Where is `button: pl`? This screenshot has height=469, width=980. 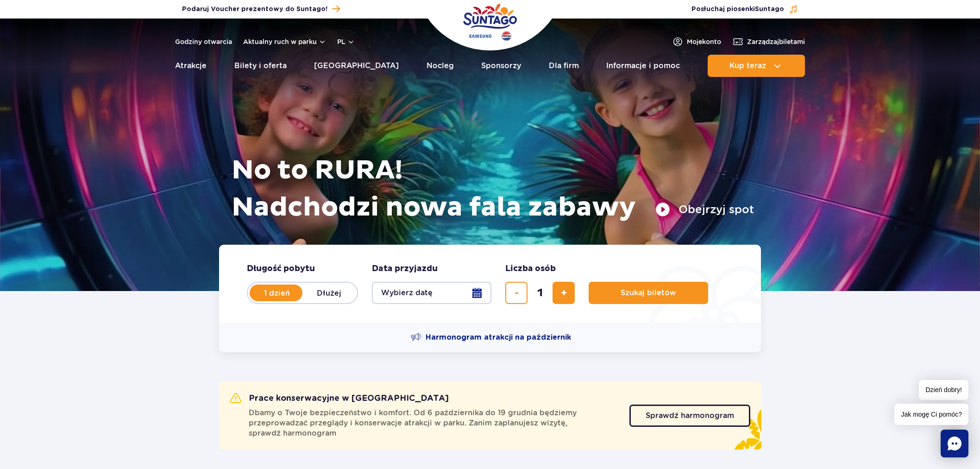
button: pl is located at coordinates (346, 42).